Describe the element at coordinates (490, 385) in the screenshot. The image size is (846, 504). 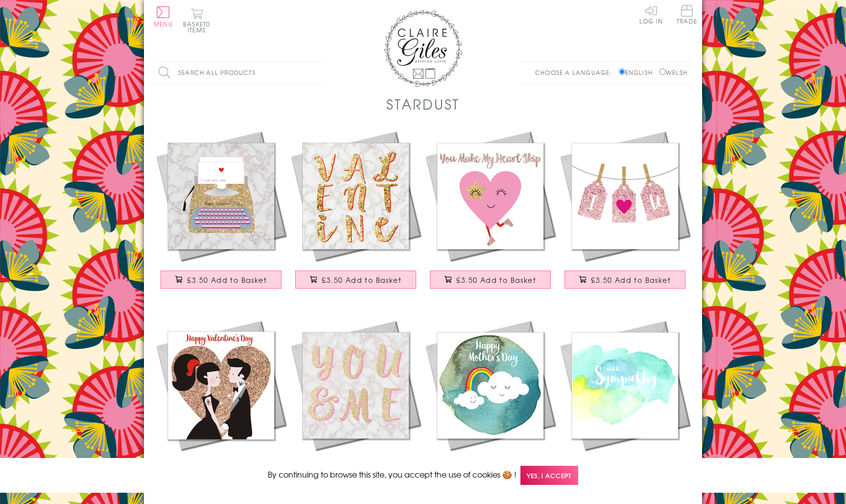
I see `img: Mother's Day Card, Clouds and a Rainbow, Happy Mother's Day` at that location.